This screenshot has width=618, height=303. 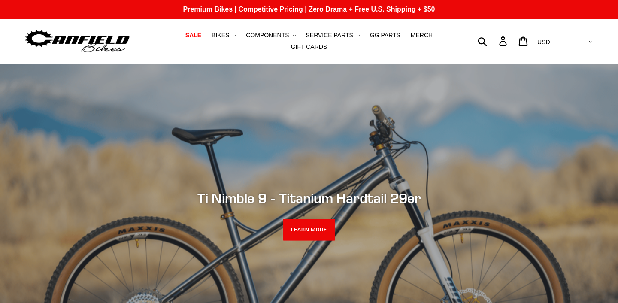 I want to click on button: COMPONENTS, so click(x=270, y=35).